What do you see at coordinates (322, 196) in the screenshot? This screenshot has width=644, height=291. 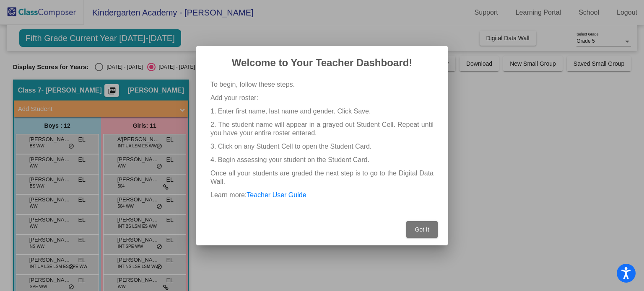 I see `p: Learn more:` at bounding box center [322, 196].